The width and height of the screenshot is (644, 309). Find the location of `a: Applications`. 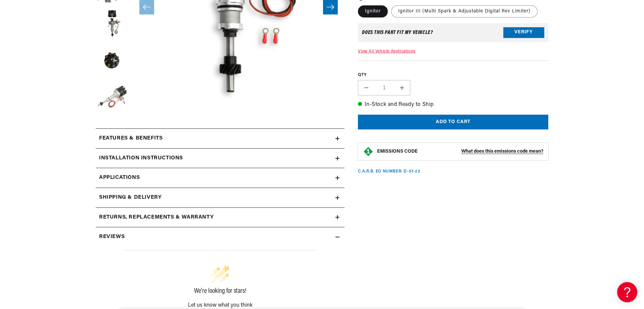

a: Applications is located at coordinates (220, 178).